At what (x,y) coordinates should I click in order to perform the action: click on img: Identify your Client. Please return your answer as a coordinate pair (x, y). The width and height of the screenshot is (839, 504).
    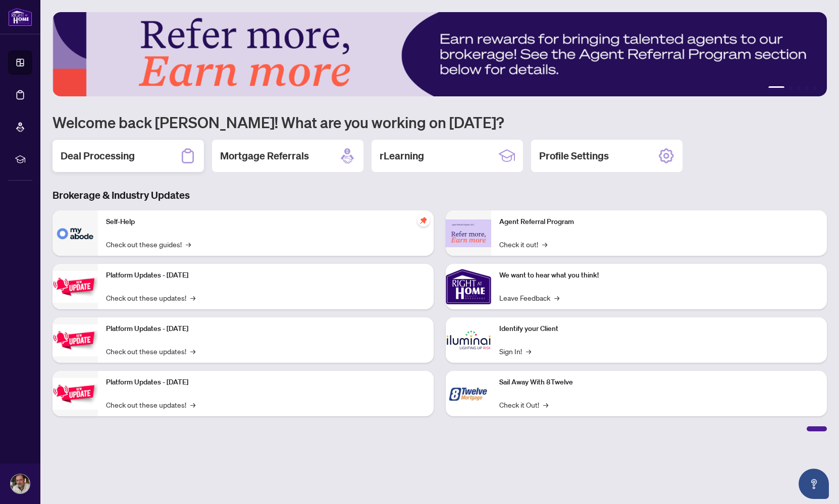
    Looking at the image, I should click on (468, 340).